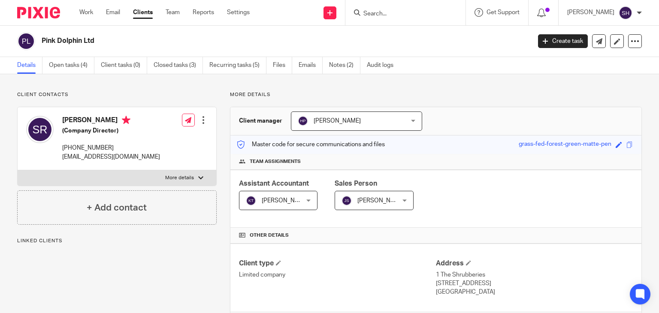 The image size is (659, 313). What do you see at coordinates (30, 65) in the screenshot?
I see `a: Details` at bounding box center [30, 65].